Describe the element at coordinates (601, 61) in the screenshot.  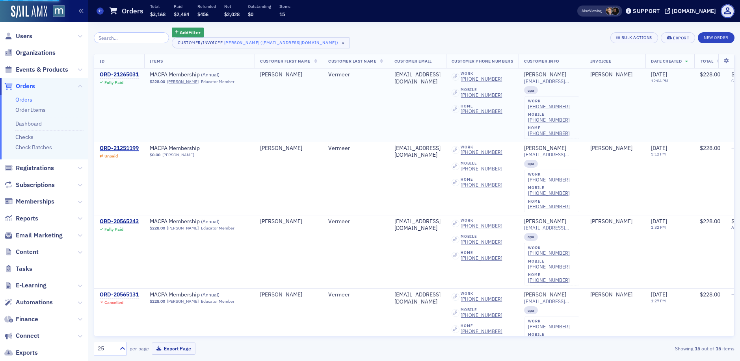
I see `span: Invoicee` at that location.